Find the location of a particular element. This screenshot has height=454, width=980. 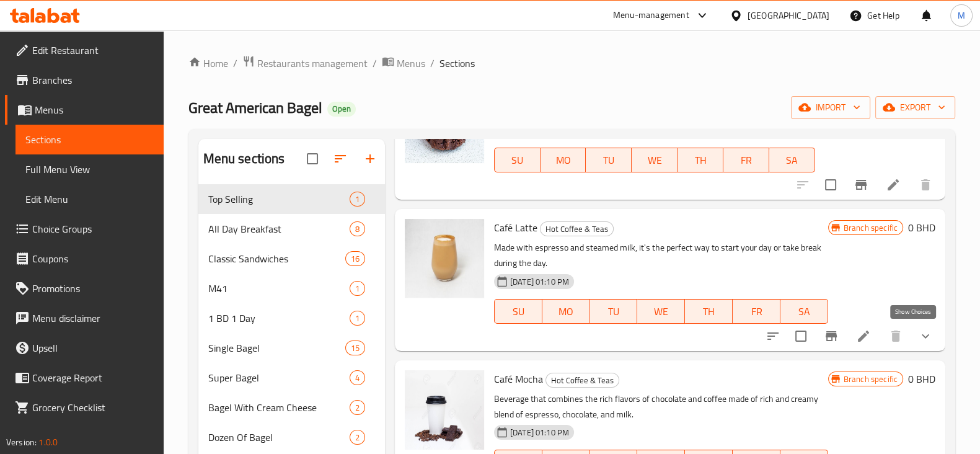

a: Menus is located at coordinates (403, 63).